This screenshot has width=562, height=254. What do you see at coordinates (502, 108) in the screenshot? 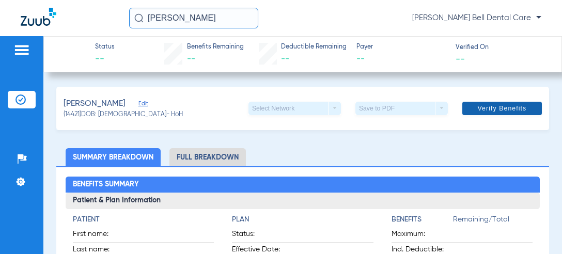
I see `span: Verify Benefits` at bounding box center [502, 108].